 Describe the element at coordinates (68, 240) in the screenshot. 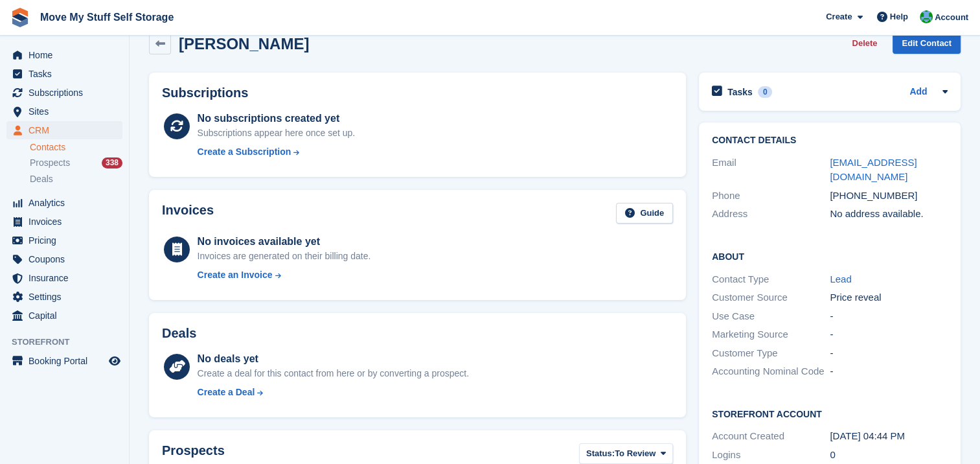

I see `span: Pricing` at that location.